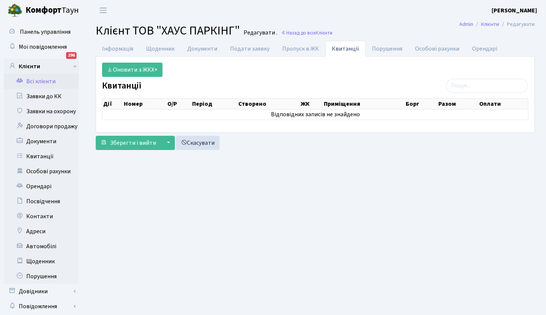 The height and width of the screenshot is (315, 546). What do you see at coordinates (103, 10) in the screenshot?
I see `button: Переключити навігацію` at bounding box center [103, 10].